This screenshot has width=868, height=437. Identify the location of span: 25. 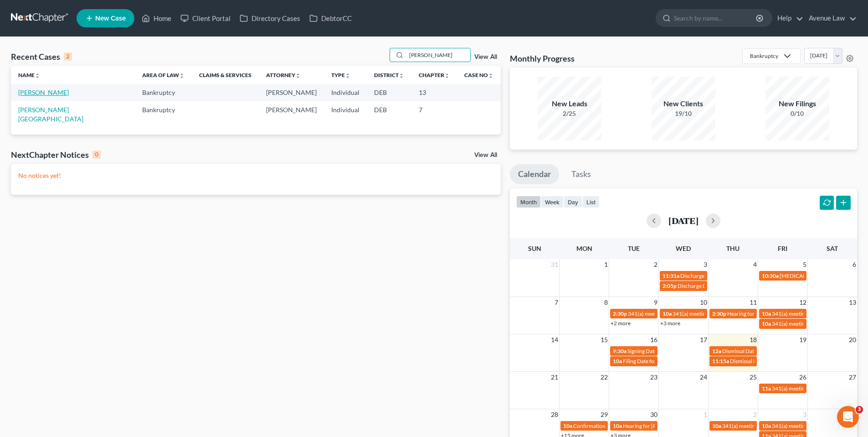
(753, 377).